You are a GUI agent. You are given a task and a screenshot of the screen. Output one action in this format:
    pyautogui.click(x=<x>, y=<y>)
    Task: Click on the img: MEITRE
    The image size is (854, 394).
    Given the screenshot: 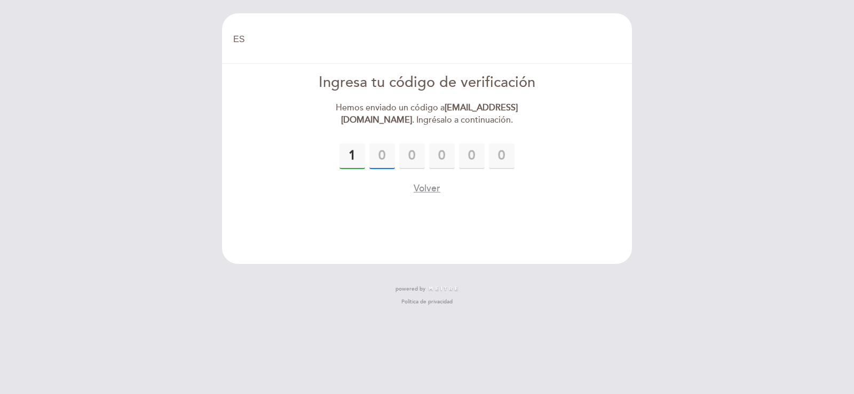 What is the action you would take?
    pyautogui.click(x=443, y=289)
    